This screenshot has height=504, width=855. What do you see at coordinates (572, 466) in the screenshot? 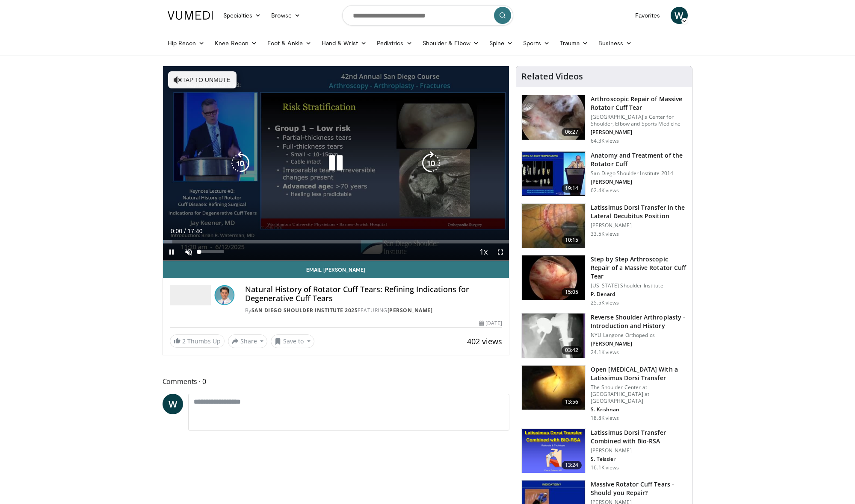
I see `span: 13:24` at bounding box center [572, 466].